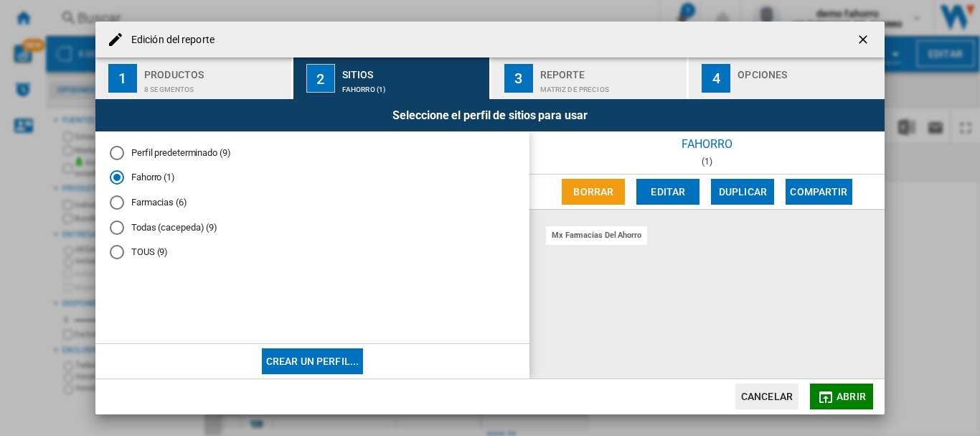 The image size is (980, 436). Describe the element at coordinates (123, 78) in the screenshot. I see `div: 1` at that location.